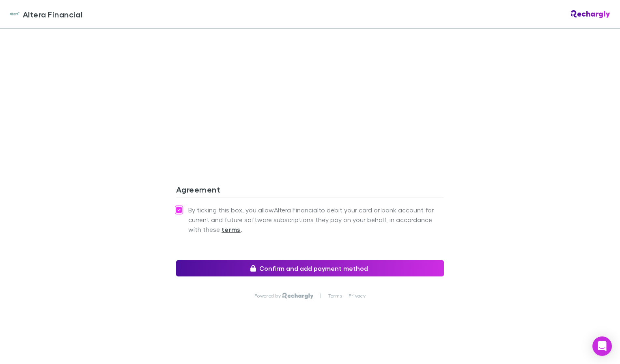 This screenshot has width=620, height=364. I want to click on img: Altera Financial's Logo, so click(15, 14).